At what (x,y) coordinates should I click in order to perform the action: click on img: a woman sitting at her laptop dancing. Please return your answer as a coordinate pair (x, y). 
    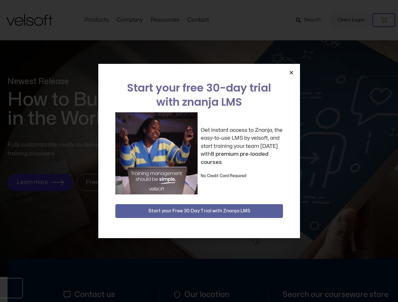
    Looking at the image, I should click on (156, 153).